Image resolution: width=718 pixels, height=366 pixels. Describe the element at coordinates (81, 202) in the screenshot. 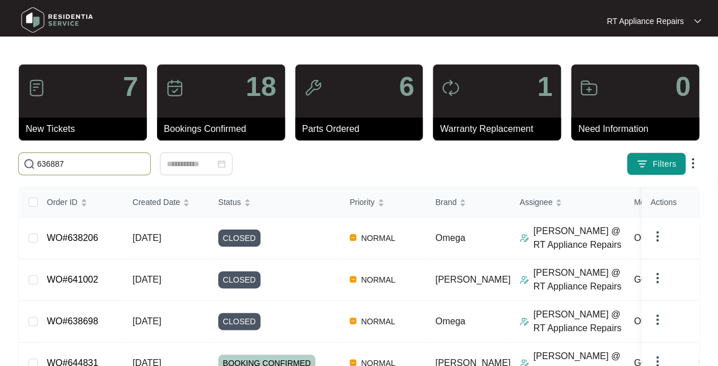

I see `th: Order ID` at that location.